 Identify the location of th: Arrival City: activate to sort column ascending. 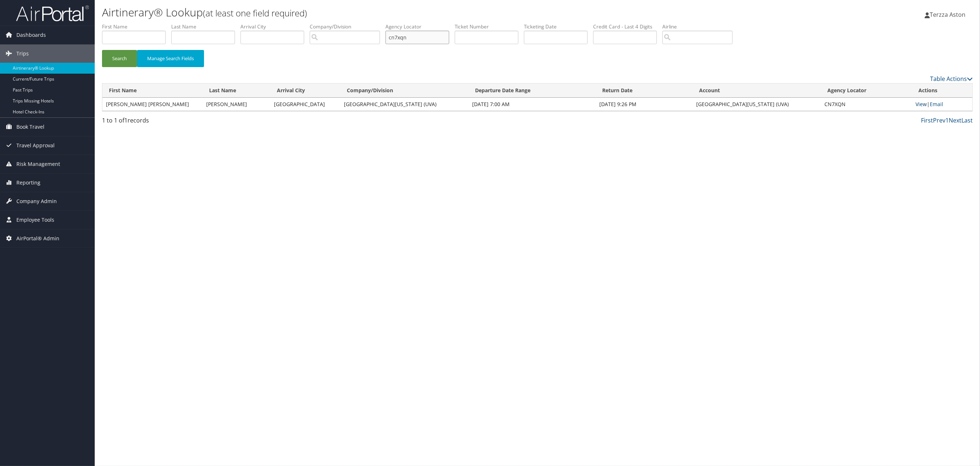
(305, 90).